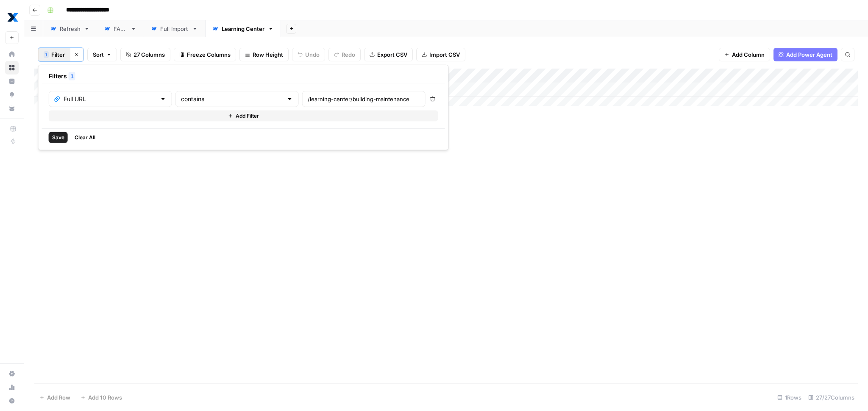 This screenshot has height=411, width=868. What do you see at coordinates (243, 108) in the screenshot?
I see `div: 1Filter` at bounding box center [243, 108].